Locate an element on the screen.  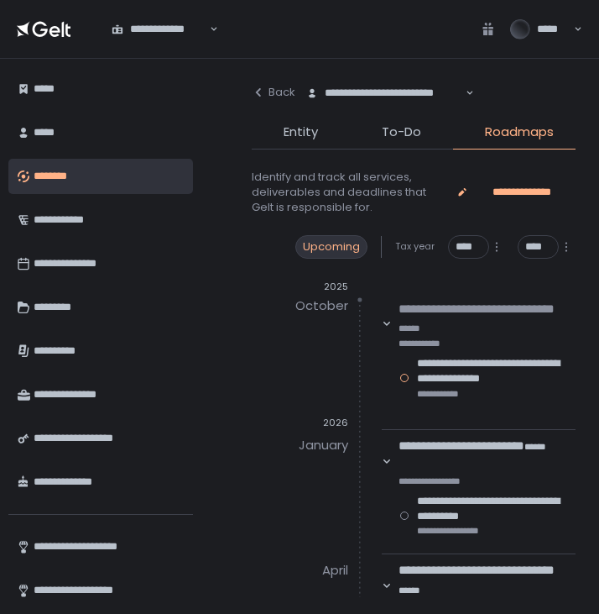
div: Back is located at coordinates (274, 92).